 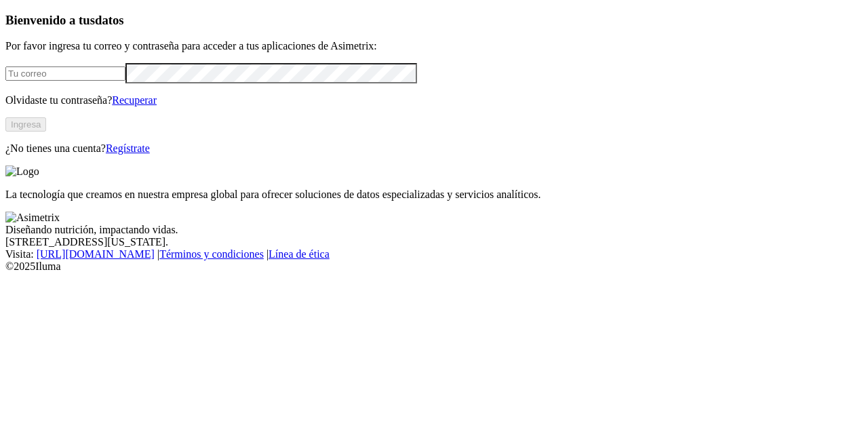 I want to click on p: Olvidaste tu contraseña?, so click(x=434, y=100).